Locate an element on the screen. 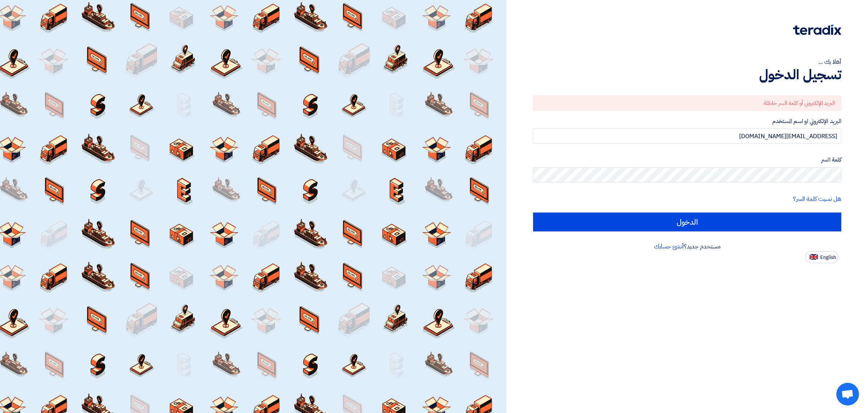 The height and width of the screenshot is (413, 868). input: أدخل بريد العمل الإلكتروني او اسم المستخدم الخاص بك ... is located at coordinates (687, 135).